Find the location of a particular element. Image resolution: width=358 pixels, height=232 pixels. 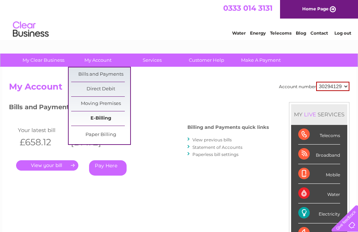

a: Statement of Accounts is located at coordinates (217, 147).